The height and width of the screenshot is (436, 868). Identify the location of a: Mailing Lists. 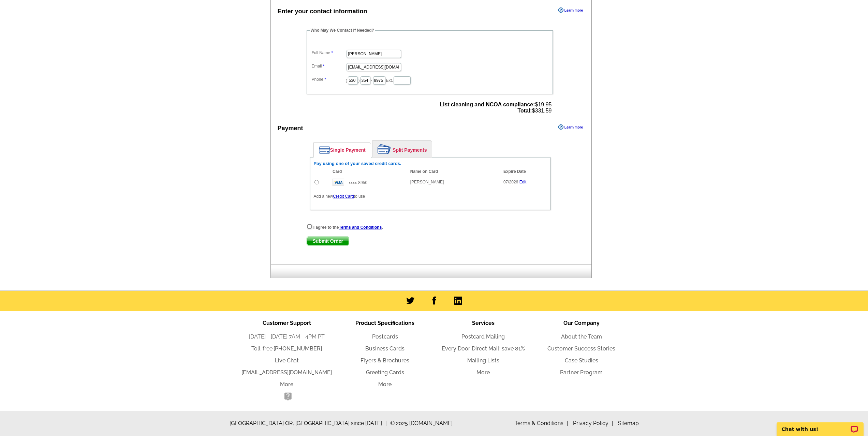
(483, 361).